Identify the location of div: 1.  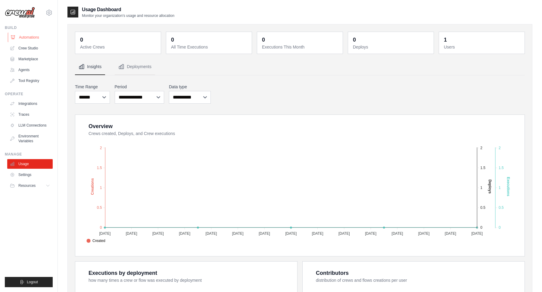
(445, 40).